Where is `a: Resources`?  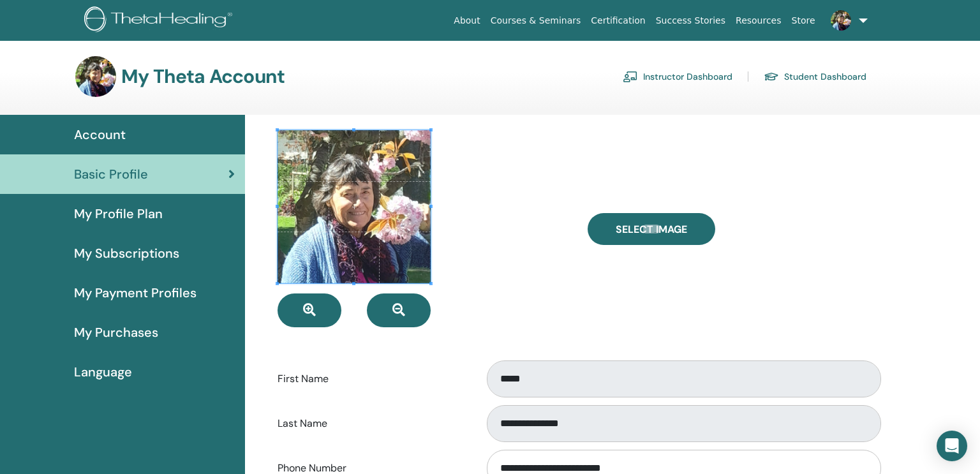 a: Resources is located at coordinates (759, 20).